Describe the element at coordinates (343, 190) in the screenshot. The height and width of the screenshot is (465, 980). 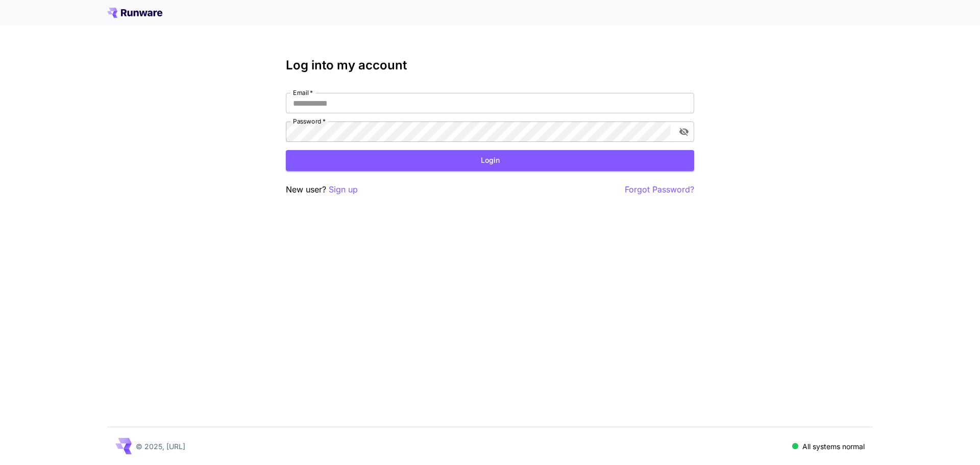
I see `button: Sign up` at that location.